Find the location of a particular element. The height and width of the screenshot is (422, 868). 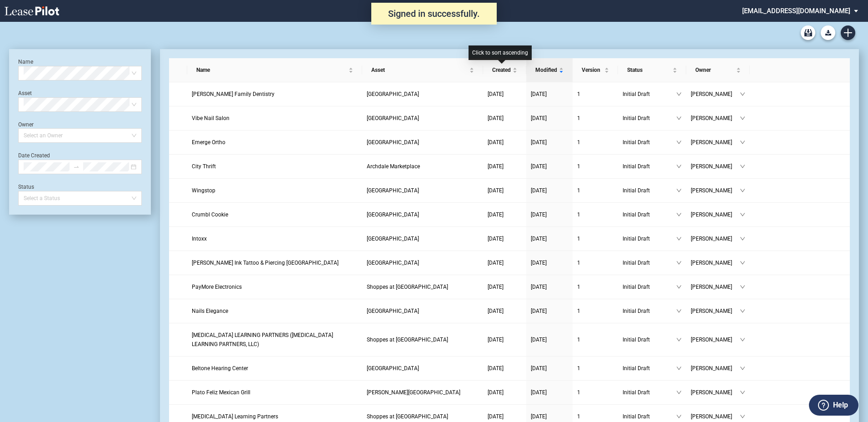

span: Rankin Center is located at coordinates (413, 392).